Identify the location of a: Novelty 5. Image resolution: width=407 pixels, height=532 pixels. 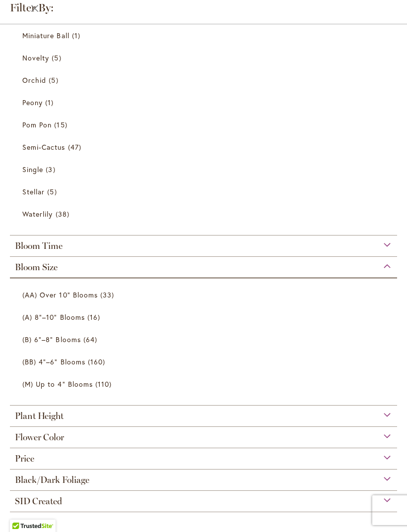
(205, 57).